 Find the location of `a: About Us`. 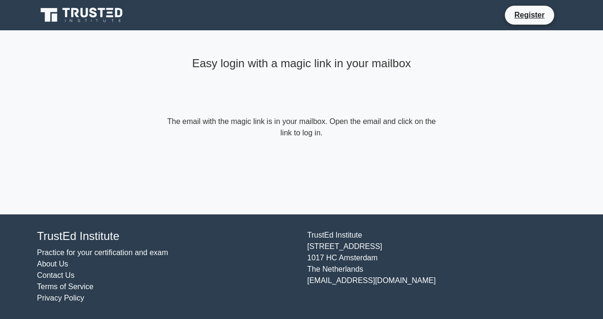

a: About Us is located at coordinates (53, 264).